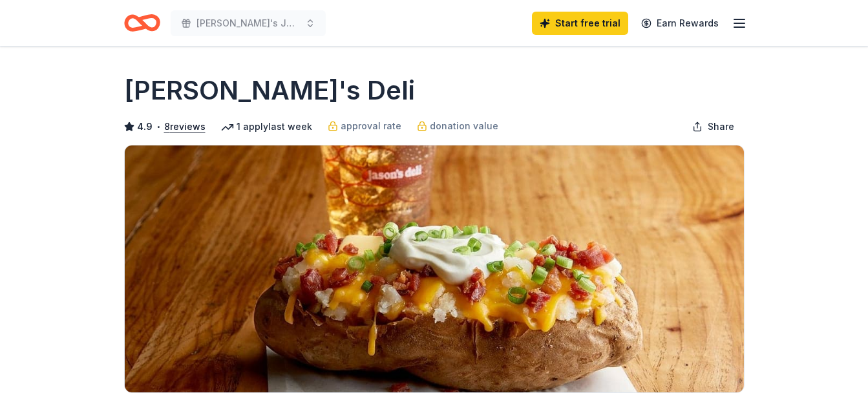 This screenshot has width=868, height=415. I want to click on img: Image for Jason's Deli, so click(435, 269).